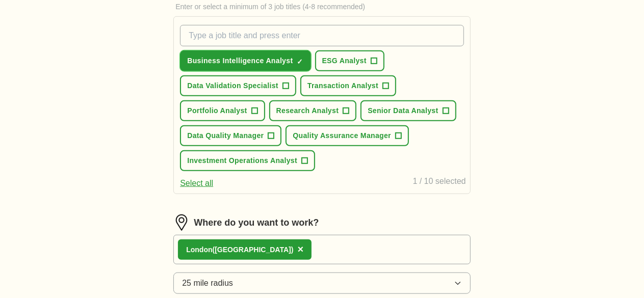  I want to click on button: Senior Data Analyst, so click(408, 111).